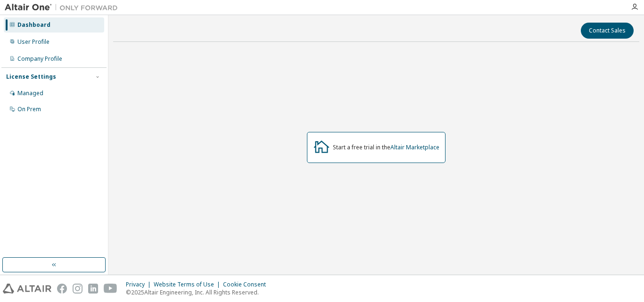  What do you see at coordinates (31, 77) in the screenshot?
I see `div: License Settings` at bounding box center [31, 77].